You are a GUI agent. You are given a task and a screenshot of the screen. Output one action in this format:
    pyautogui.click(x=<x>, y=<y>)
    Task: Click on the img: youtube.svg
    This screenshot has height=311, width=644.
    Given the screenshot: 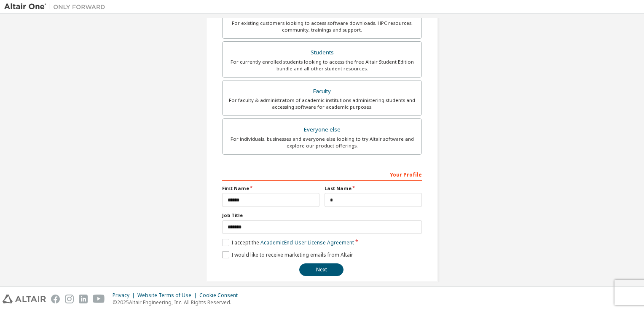 What is the action you would take?
    pyautogui.click(x=99, y=299)
    